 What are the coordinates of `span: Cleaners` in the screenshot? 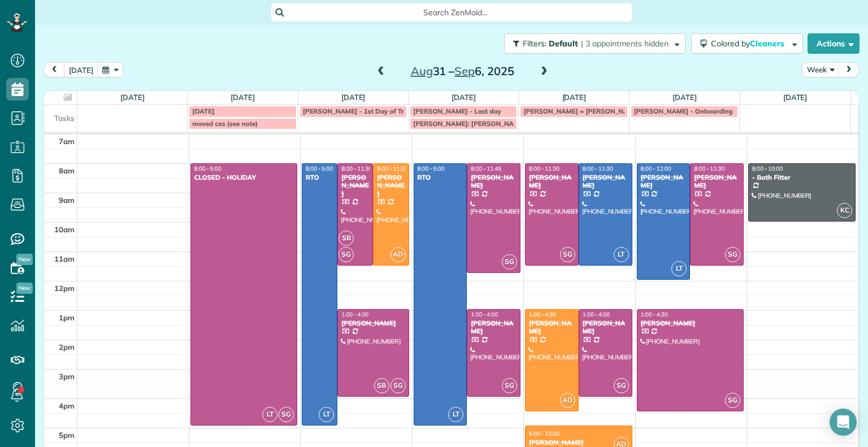 It's located at (767, 44).